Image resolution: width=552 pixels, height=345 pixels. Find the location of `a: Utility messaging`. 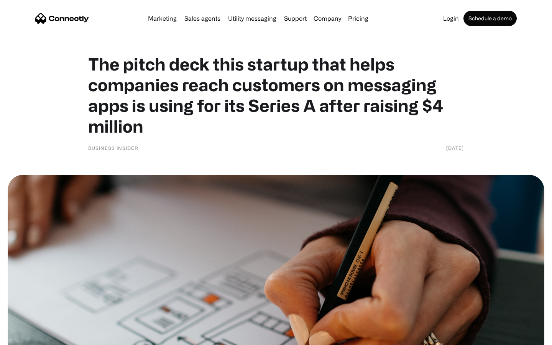

a: Utility messaging is located at coordinates (252, 18).